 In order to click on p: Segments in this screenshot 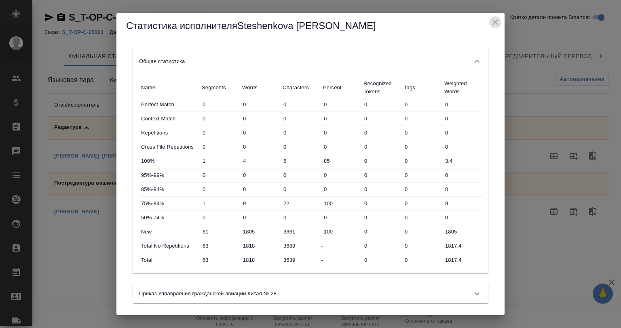, I will do `click(220, 88)`.